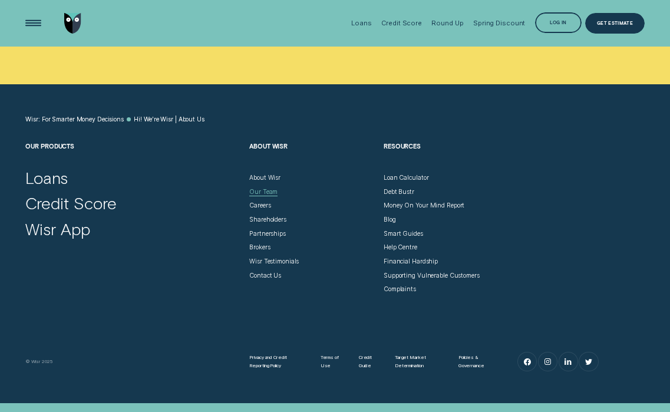  What do you see at coordinates (548, 362) in the screenshot?
I see `a: Instagram` at bounding box center [548, 362].